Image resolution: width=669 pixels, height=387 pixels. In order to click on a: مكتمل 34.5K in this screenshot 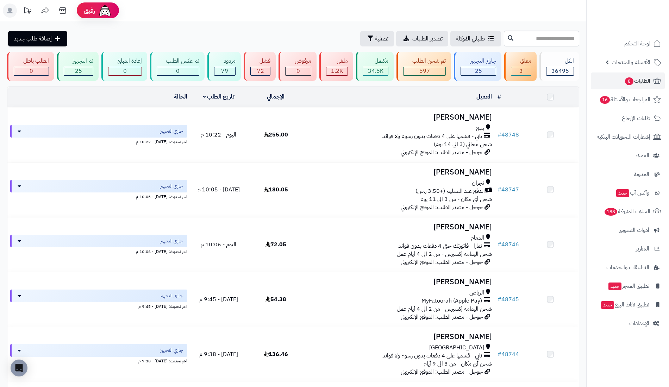, I will do `click(375, 66)`.